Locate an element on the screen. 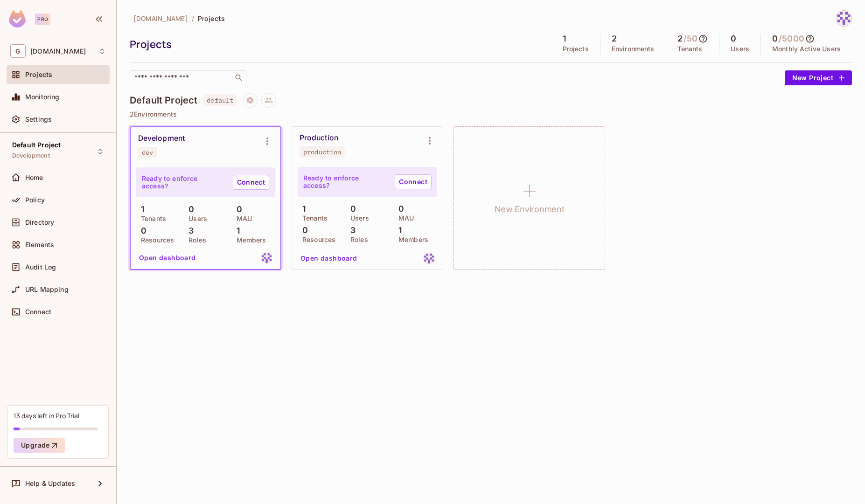 This screenshot has height=504, width=865. button: New Project is located at coordinates (818, 78).